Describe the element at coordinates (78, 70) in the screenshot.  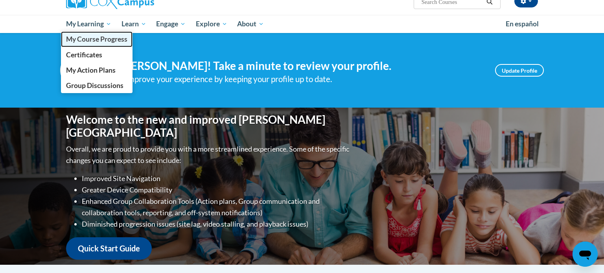
I see `img: Profile Image` at that location.